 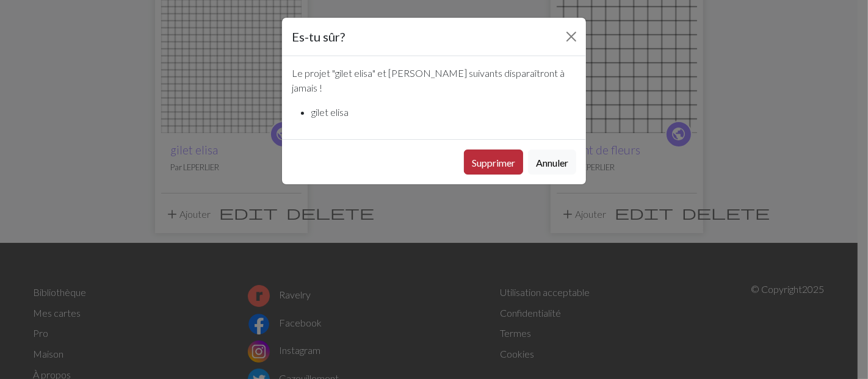 I want to click on button: Fermer, so click(x=571, y=36).